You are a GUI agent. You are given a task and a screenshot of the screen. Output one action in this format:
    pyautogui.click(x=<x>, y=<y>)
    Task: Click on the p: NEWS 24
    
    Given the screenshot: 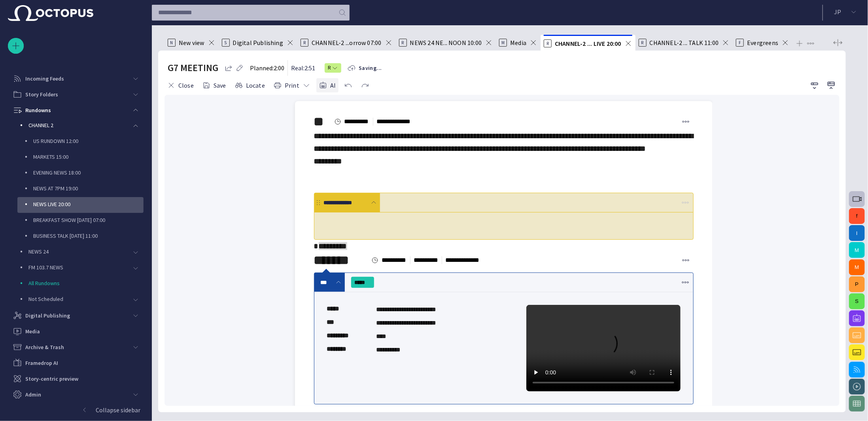 What is the action you would take?
    pyautogui.click(x=78, y=251)
    